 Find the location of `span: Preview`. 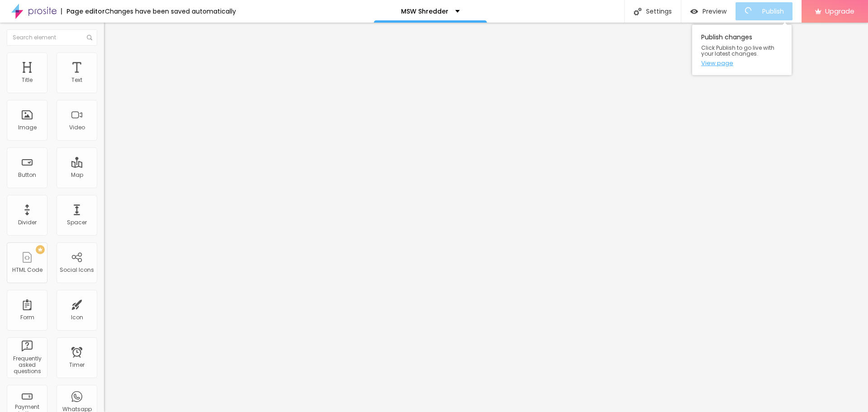

span: Preview is located at coordinates (714, 12).